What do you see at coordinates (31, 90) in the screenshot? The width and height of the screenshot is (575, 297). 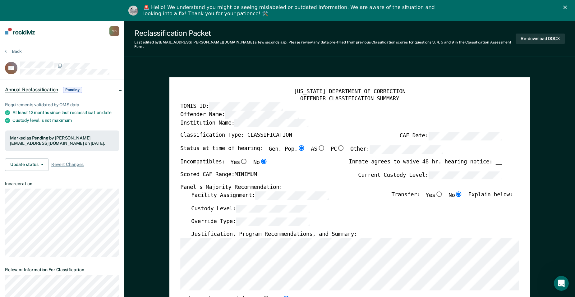 I see `span: Annual Reclassification` at bounding box center [31, 90].